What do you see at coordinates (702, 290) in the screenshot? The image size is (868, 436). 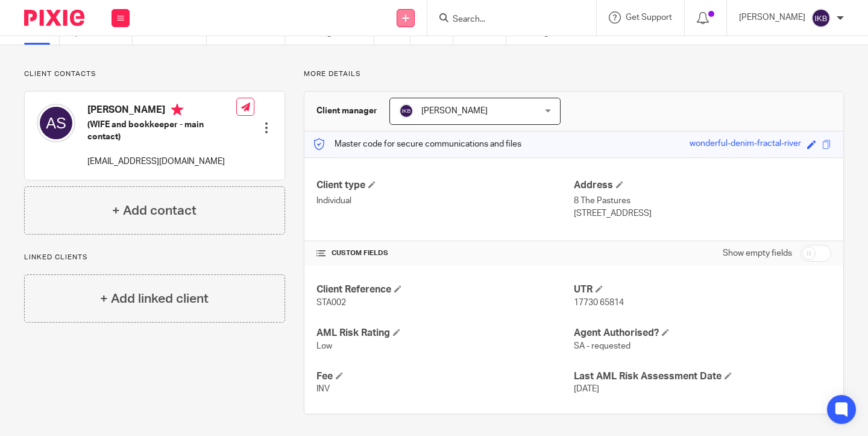 I see `h4: UTR` at bounding box center [702, 290].